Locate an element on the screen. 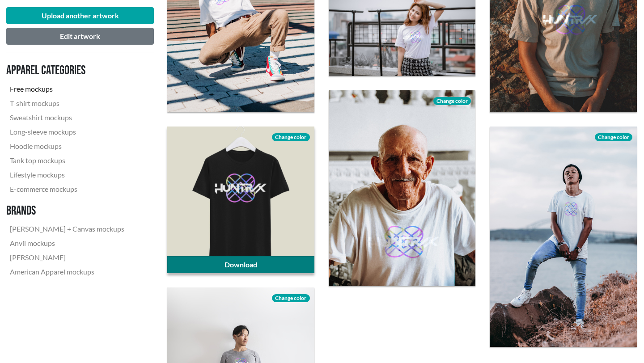 This screenshot has height=363, width=644. a: T-shirt mockups is located at coordinates (67, 104).